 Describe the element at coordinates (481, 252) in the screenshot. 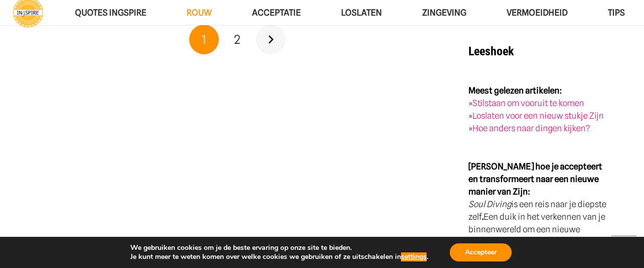

I see `button: Accepteer` at that location.